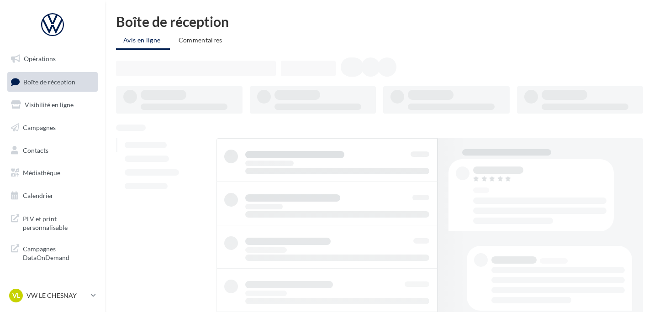 The height and width of the screenshot is (312, 654). What do you see at coordinates (49, 81) in the screenshot?
I see `span: Boîte de réception` at bounding box center [49, 81].